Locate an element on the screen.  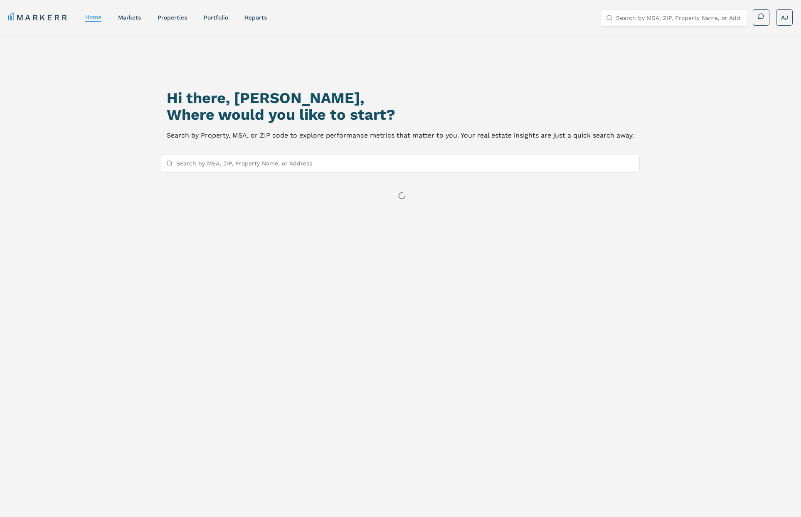
h2: Where would you like to start? is located at coordinates (400, 115).